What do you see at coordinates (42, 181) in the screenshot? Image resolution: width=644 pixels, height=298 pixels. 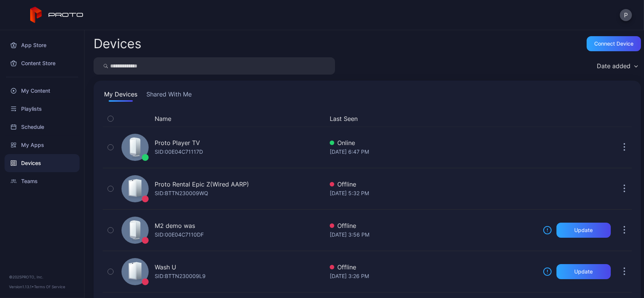 I see `a: Teams` at bounding box center [42, 181].